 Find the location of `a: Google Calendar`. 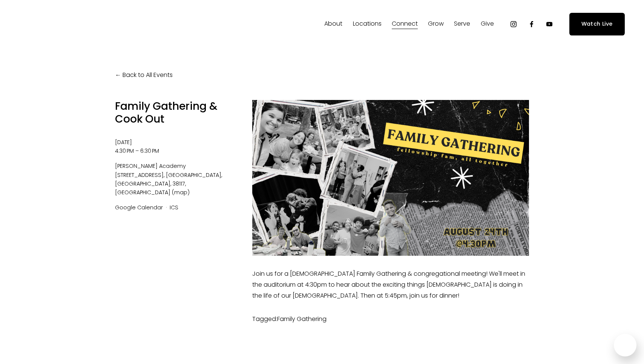

a: Google Calendar is located at coordinates (139, 207).